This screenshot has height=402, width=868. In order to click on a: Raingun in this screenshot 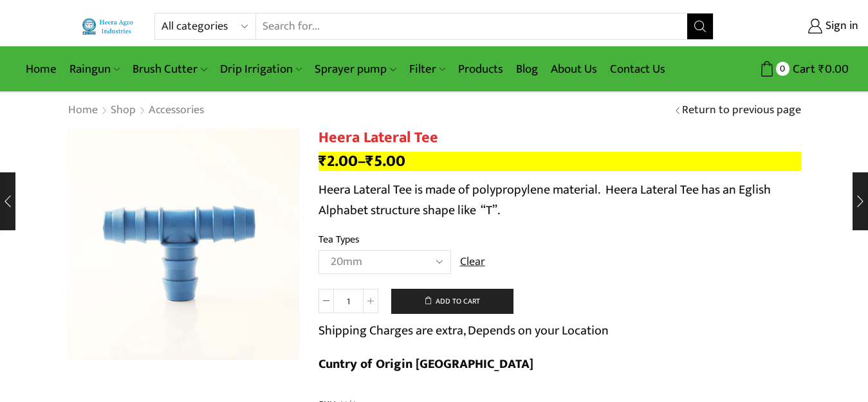, I will do `click(94, 69)`.